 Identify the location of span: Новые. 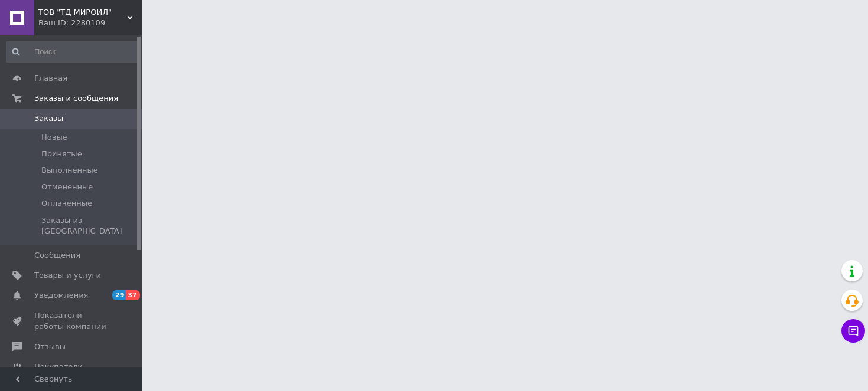
(55, 137).